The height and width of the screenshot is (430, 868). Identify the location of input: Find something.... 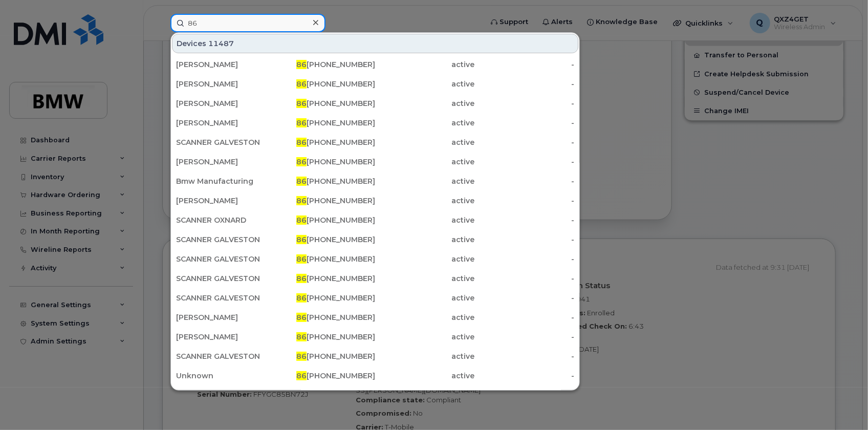
(248, 23).